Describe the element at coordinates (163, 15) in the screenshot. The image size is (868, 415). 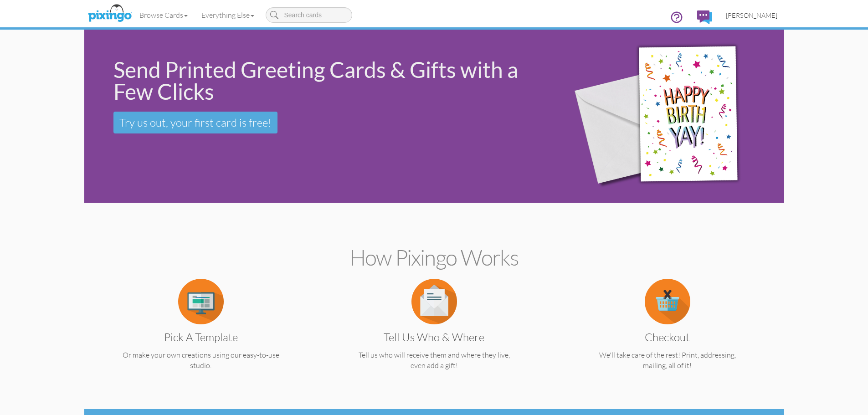
I see `a: Browse Cards` at that location.